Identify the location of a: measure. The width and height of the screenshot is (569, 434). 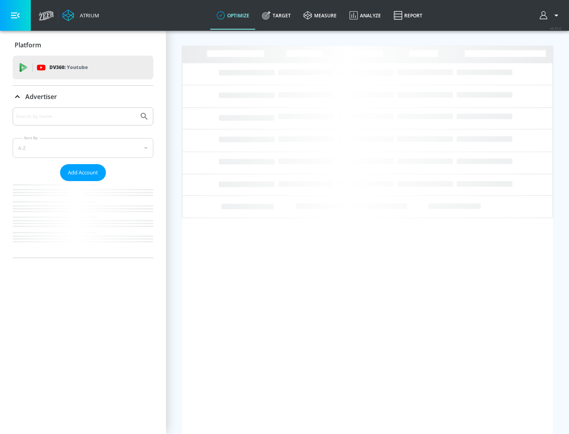
(320, 15).